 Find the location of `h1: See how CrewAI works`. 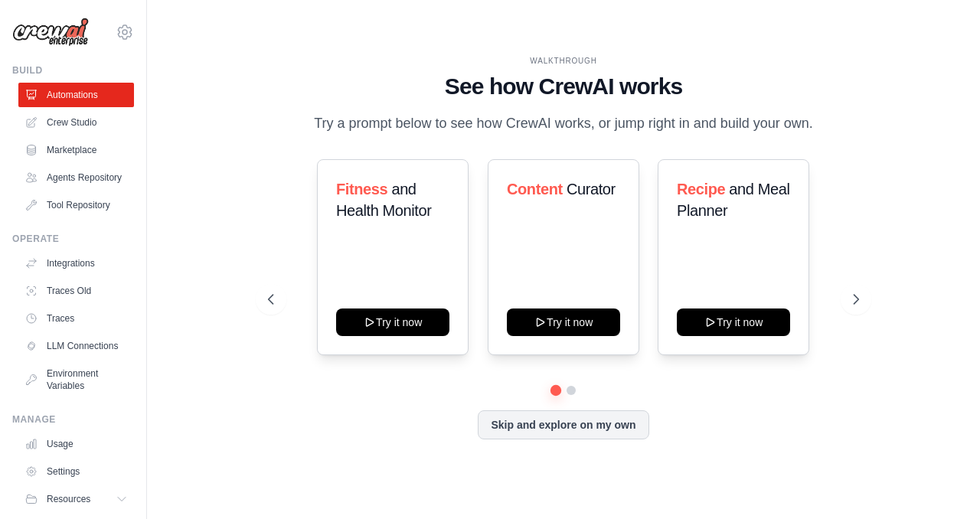

h1: See how CrewAI works is located at coordinates (563, 86).